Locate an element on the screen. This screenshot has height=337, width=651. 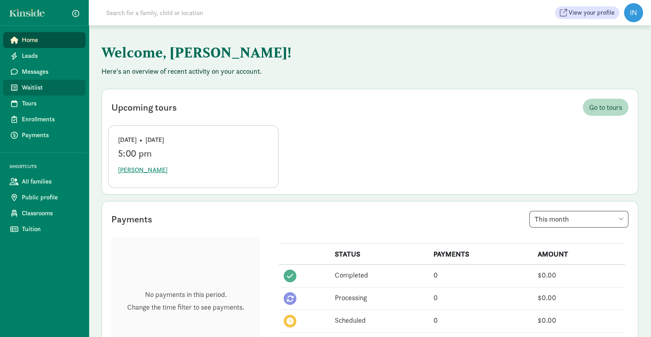
a: All families is located at coordinates (44, 181).